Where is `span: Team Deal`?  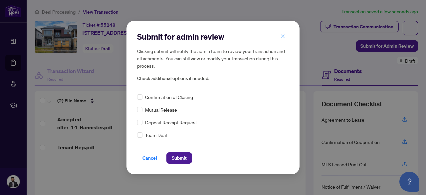 span: Team Deal is located at coordinates (156, 135).